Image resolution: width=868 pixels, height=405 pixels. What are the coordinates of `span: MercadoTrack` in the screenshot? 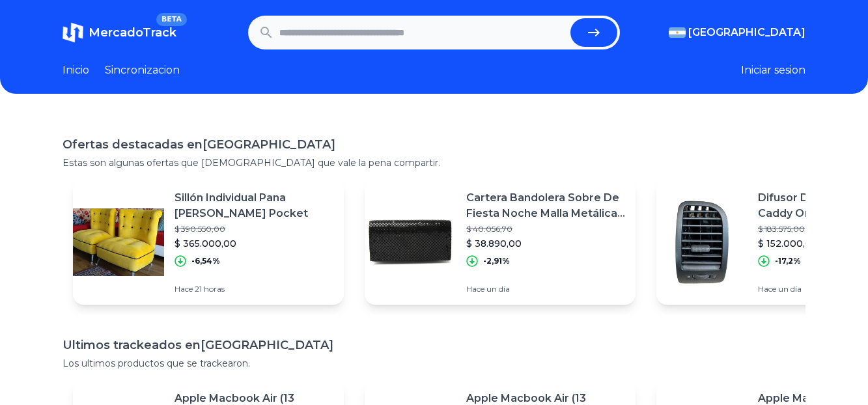 It's located at (132, 33).